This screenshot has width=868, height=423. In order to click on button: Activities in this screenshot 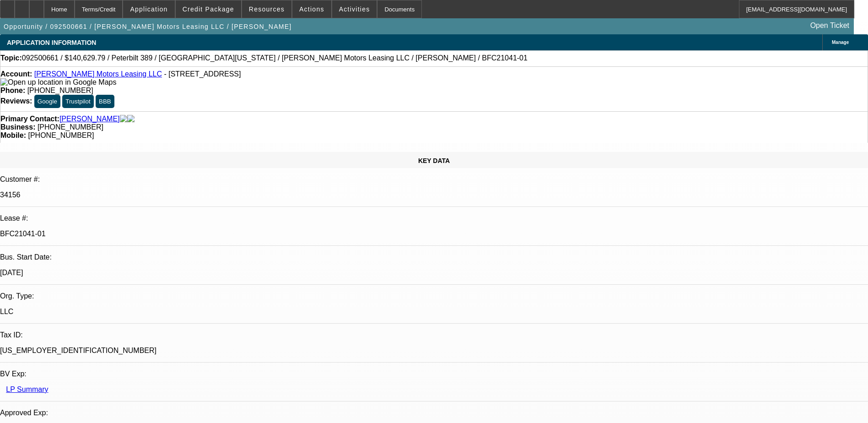, I will do `click(355, 9)`.